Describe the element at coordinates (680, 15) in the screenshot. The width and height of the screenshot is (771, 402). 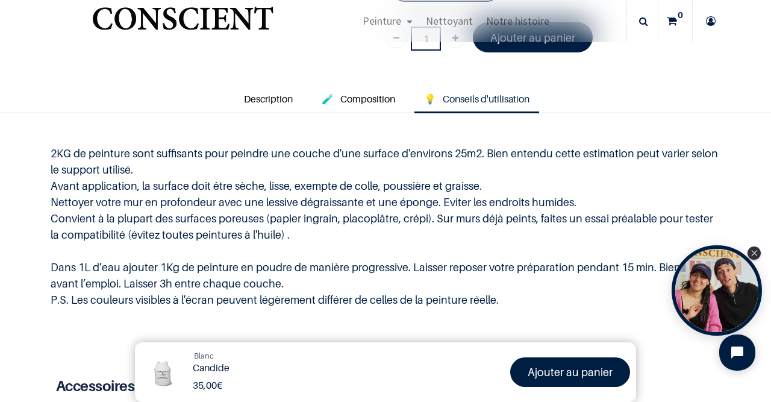
I see `sup: 0` at that location.